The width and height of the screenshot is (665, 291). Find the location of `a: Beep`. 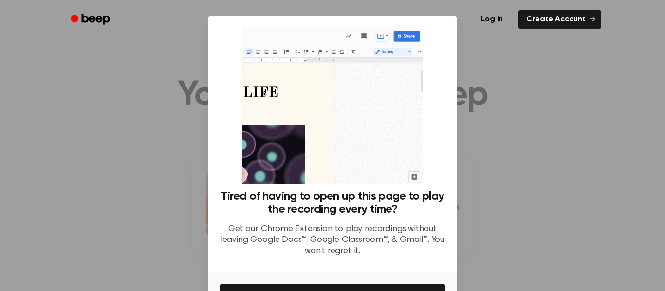

a: Beep is located at coordinates (91, 19).